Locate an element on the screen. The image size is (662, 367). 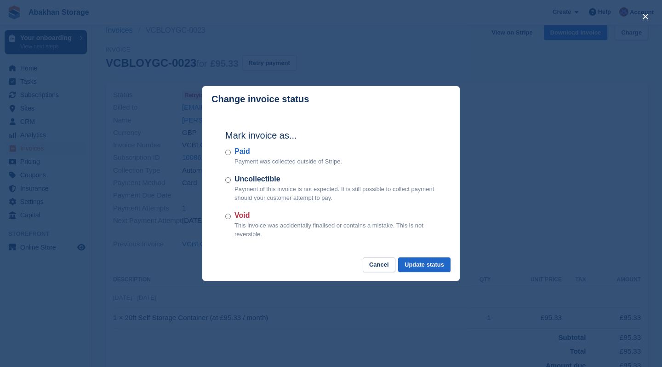
p: Payment was collected outside of Stripe. is located at coordinates (288, 161).